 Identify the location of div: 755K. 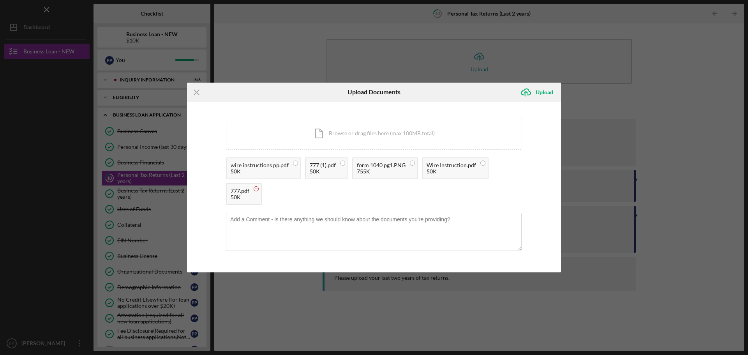
(381, 171).